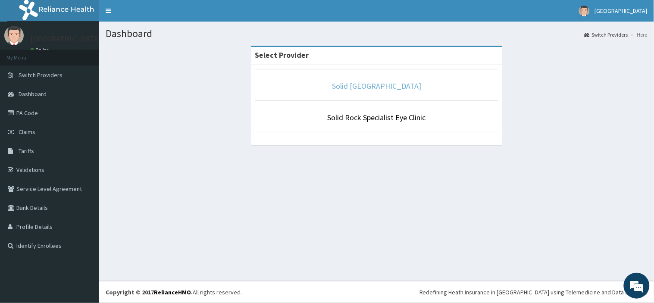  I want to click on div: Minimize live chat window, so click(152, 15).